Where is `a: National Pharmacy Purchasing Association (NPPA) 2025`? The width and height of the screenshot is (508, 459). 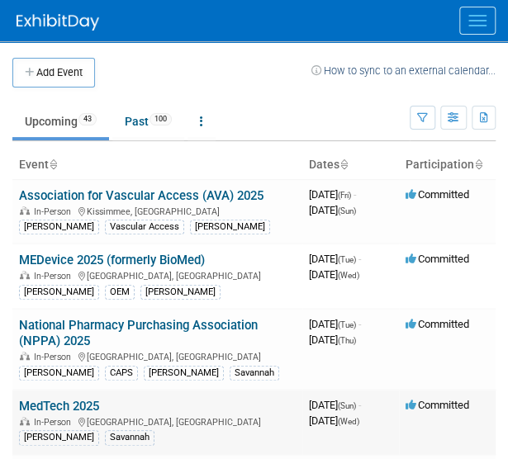
a: National Pharmacy Purchasing Association (NPPA) 2025 is located at coordinates (138, 333).